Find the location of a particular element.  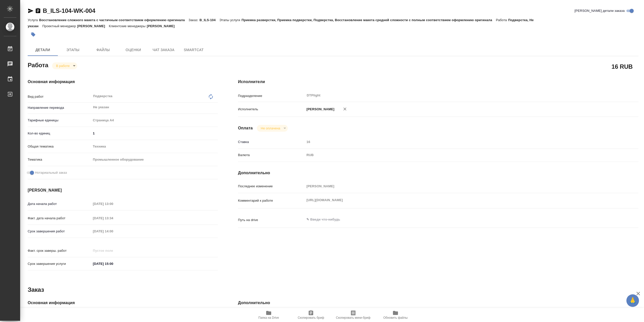

span: Оценки is located at coordinates (133, 50).